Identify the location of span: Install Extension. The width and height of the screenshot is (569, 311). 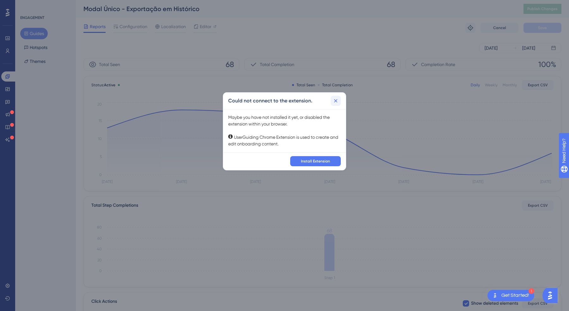
(316, 161).